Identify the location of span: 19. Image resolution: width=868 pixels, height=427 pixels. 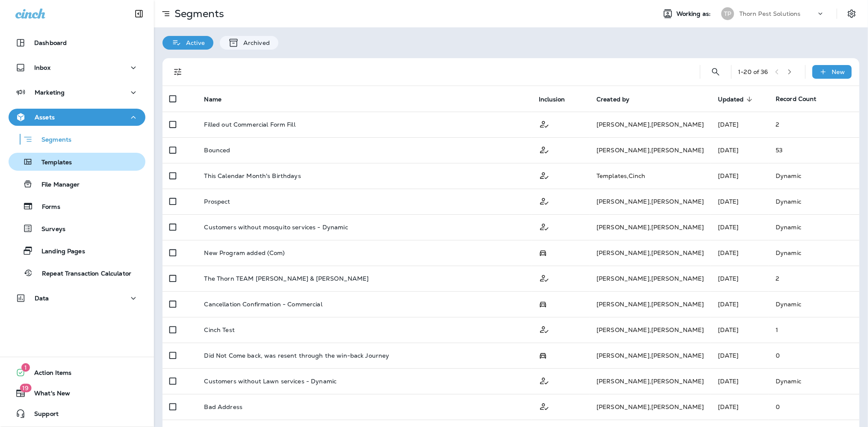
(25, 388).